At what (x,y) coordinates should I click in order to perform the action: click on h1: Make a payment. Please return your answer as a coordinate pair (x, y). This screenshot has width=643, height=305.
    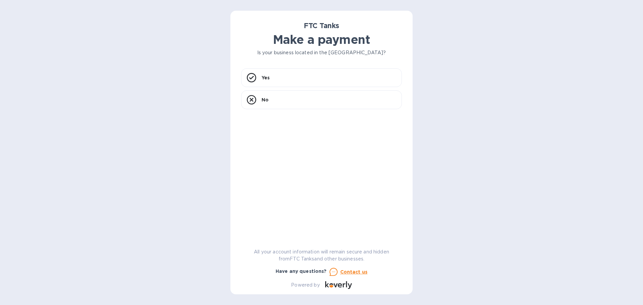
    Looking at the image, I should click on (322, 40).